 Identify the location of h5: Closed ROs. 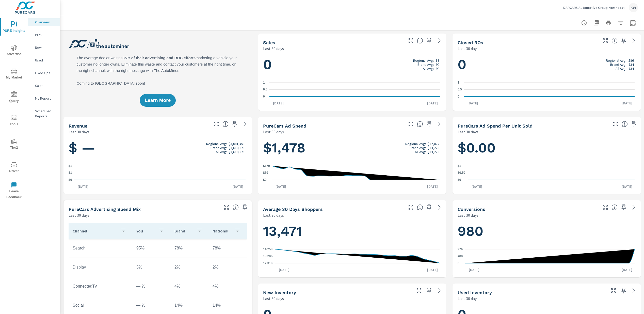
(470, 43).